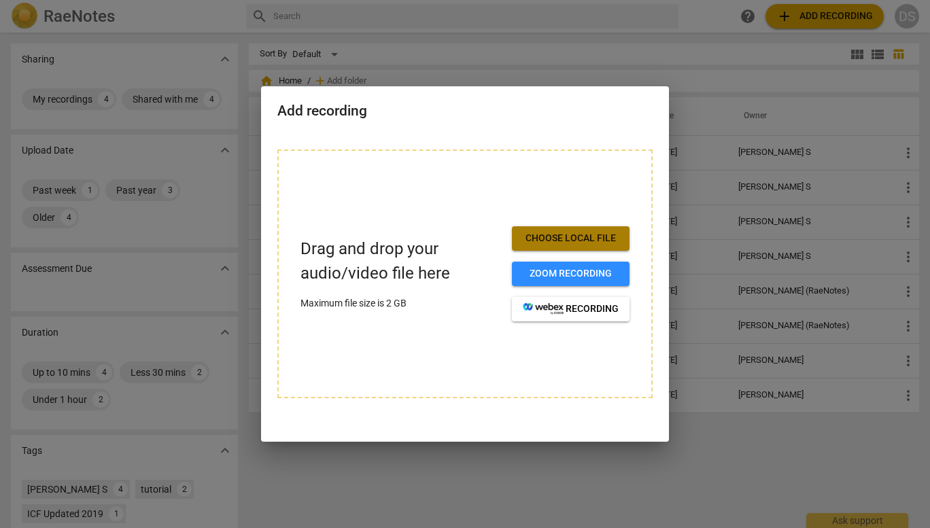  What do you see at coordinates (401, 261) in the screenshot?
I see `p: Drag and drop your audio/video file here` at bounding box center [401, 261].